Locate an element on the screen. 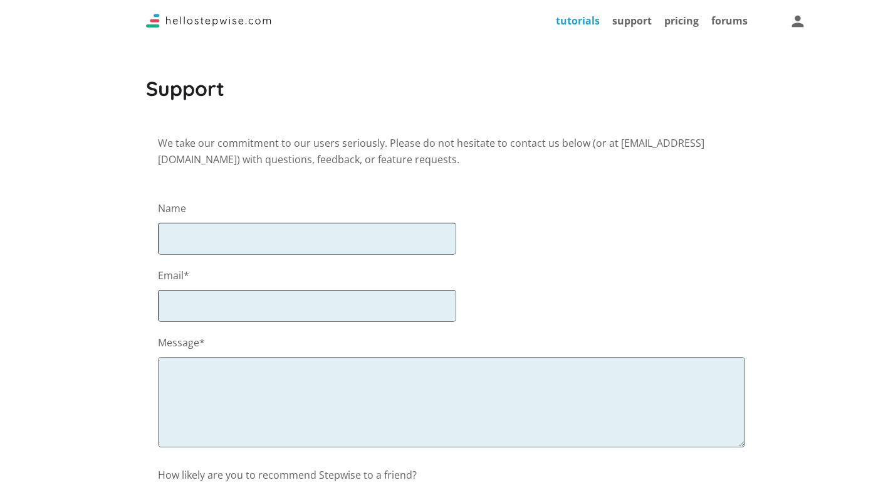 The height and width of the screenshot is (485, 893). a: pricing is located at coordinates (681, 21).